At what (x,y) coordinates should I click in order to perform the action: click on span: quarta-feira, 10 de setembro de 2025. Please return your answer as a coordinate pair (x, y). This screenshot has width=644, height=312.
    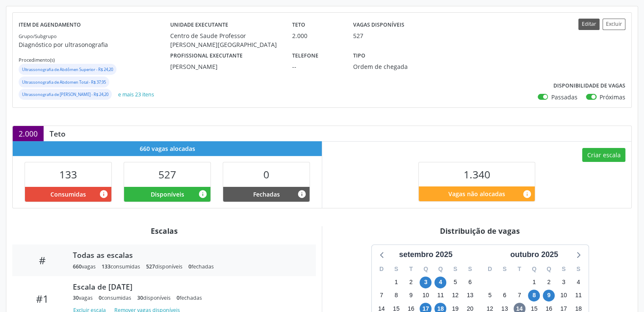
    Looking at the image, I should click on (426, 296).